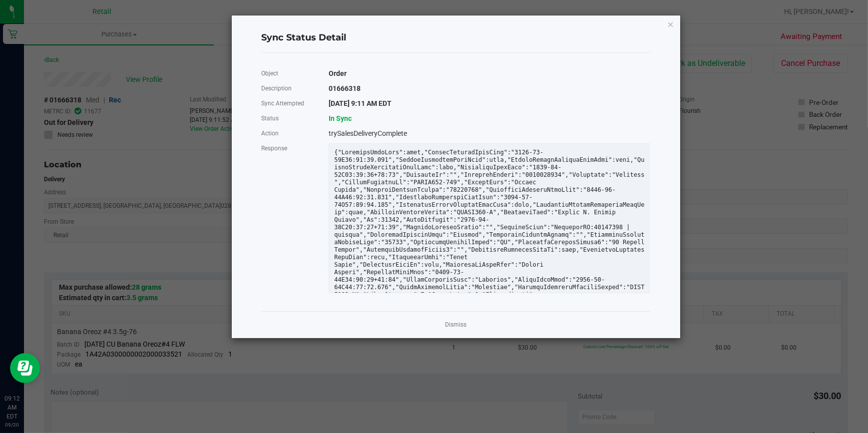 Image resolution: width=868 pixels, height=433 pixels. What do you see at coordinates (455, 325) in the screenshot?
I see `a: Dismiss` at bounding box center [455, 325].